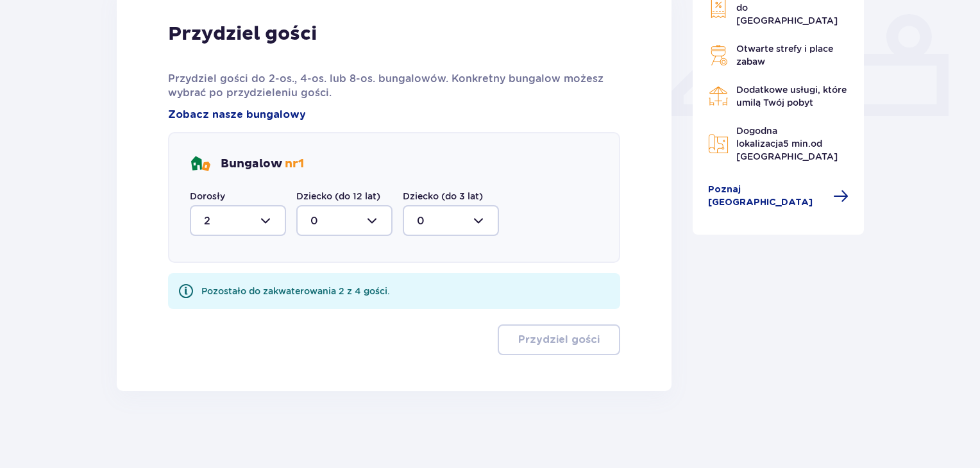 Image resolution: width=980 pixels, height=468 pixels. What do you see at coordinates (237, 115) in the screenshot?
I see `a: Zobacz nasze bungalowy` at bounding box center [237, 115].